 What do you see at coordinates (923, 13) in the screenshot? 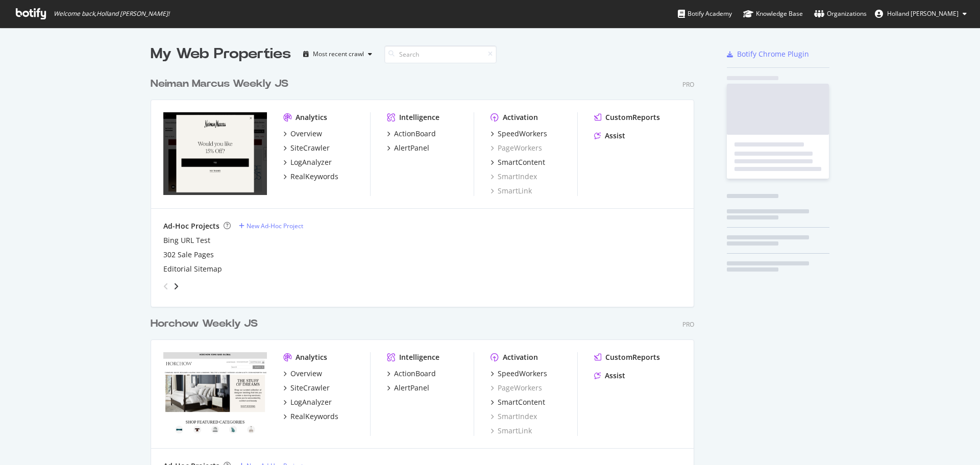
I see `span: Holland Dauterive` at bounding box center [923, 13].